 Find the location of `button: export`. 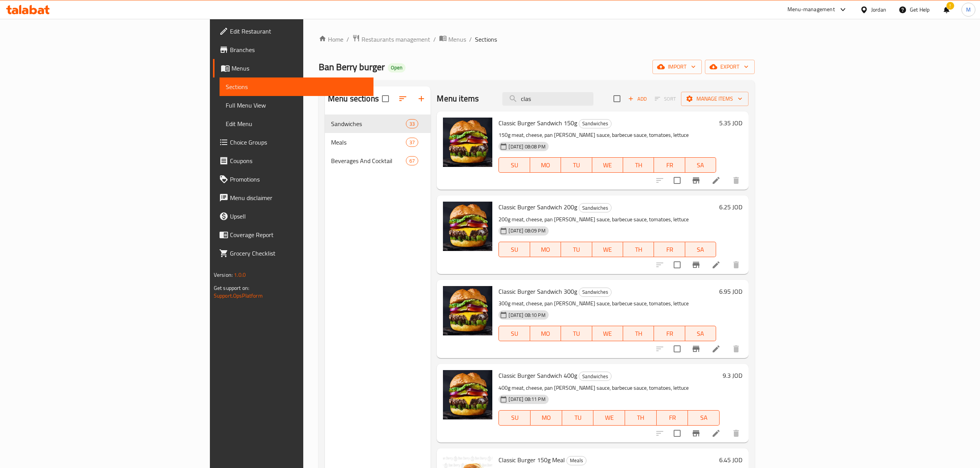

button: export is located at coordinates (729, 67).